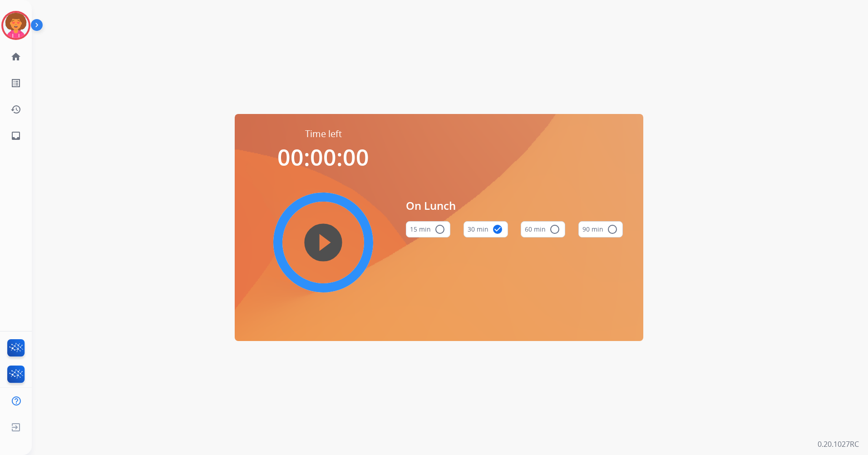 This screenshot has height=455, width=868. What do you see at coordinates (429, 229) in the screenshot?
I see `button: 15 min` at bounding box center [429, 229].